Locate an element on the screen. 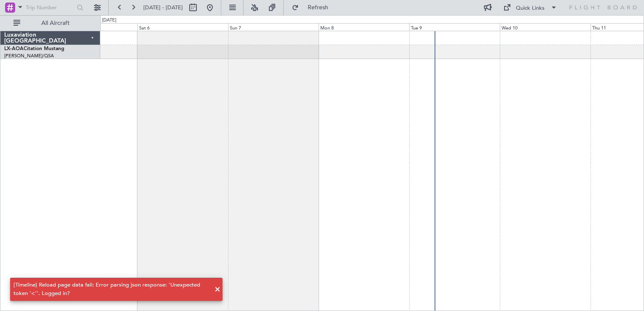 The height and width of the screenshot is (311, 644). div: Quick Links is located at coordinates (530, 8).